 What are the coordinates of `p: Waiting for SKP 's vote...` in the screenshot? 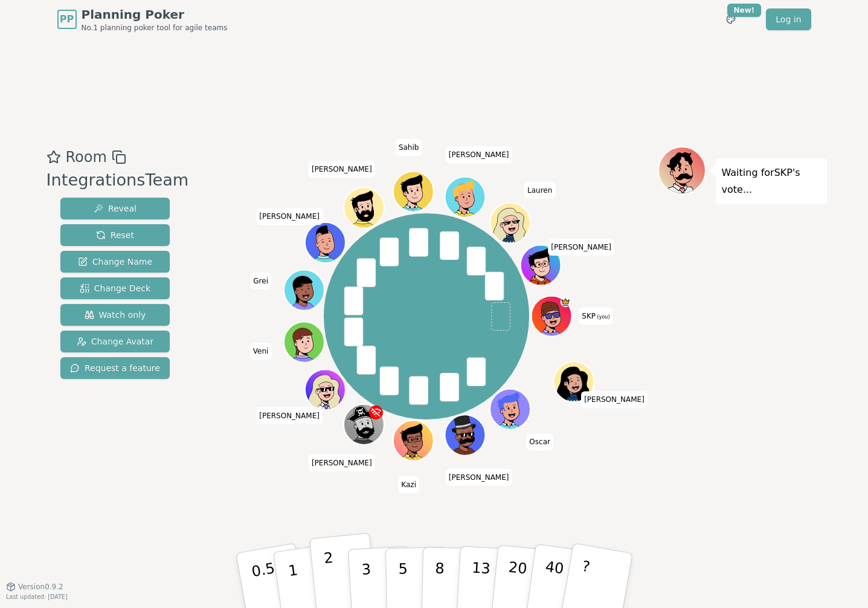 It's located at (772, 181).